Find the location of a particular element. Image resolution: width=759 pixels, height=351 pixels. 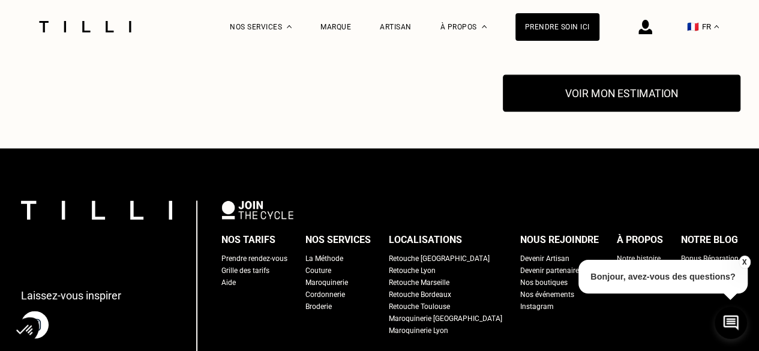

img: icône connexion is located at coordinates (645, 27).